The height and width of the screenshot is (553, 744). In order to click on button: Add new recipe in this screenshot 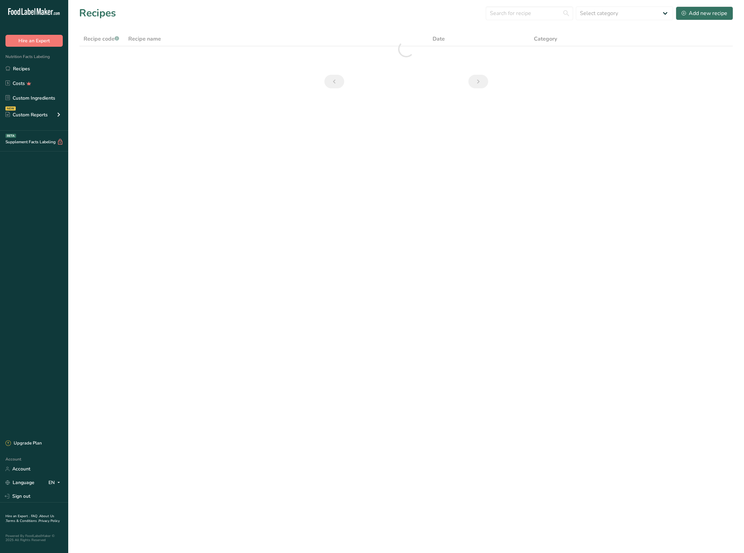, I will do `click(704, 13)`.